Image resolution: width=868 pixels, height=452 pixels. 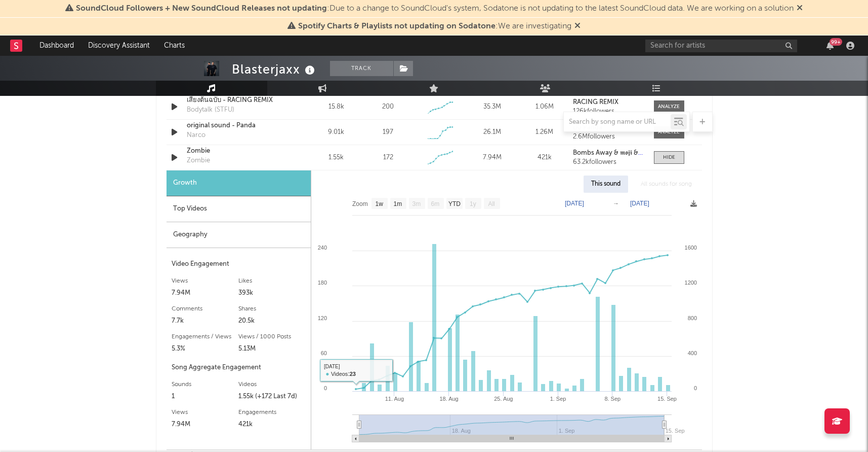 What do you see at coordinates (623, 152) in the screenshot?
I see `strong: Bombs Away & 𝖒𝖔𝖏𝖎 & Blasterjaxx` at bounding box center [623, 152].